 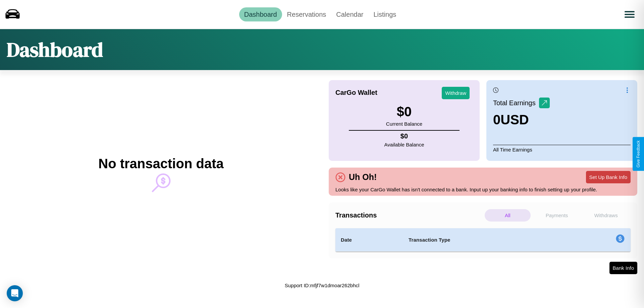 What do you see at coordinates (623, 268) in the screenshot?
I see `button: Bank Info` at bounding box center [623, 268].